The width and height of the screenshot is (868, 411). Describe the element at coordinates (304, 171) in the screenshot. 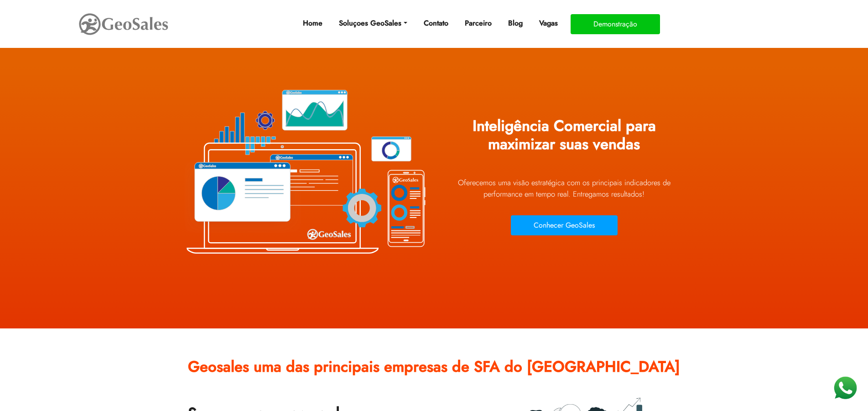

I see `img: Plataforma GeoSales` at that location.